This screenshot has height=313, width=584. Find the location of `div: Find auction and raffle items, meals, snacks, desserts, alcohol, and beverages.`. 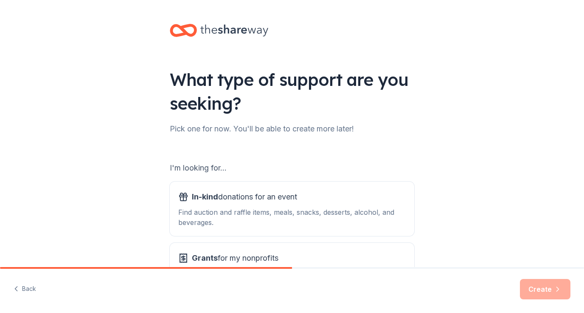

div: Find auction and raffle items, meals, snacks, desserts, alcohol, and beverages. is located at coordinates (292, 217).